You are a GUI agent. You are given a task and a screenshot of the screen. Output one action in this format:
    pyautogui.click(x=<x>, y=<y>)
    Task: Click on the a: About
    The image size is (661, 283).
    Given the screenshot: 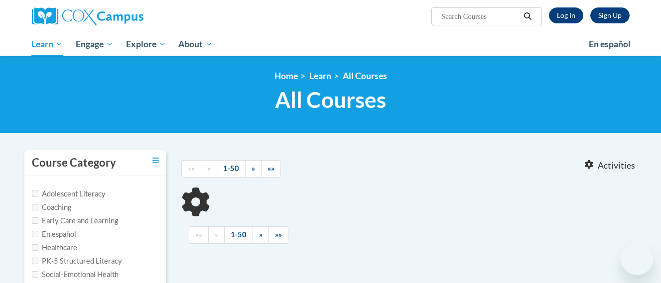 What is the action you would take?
    pyautogui.click(x=195, y=44)
    